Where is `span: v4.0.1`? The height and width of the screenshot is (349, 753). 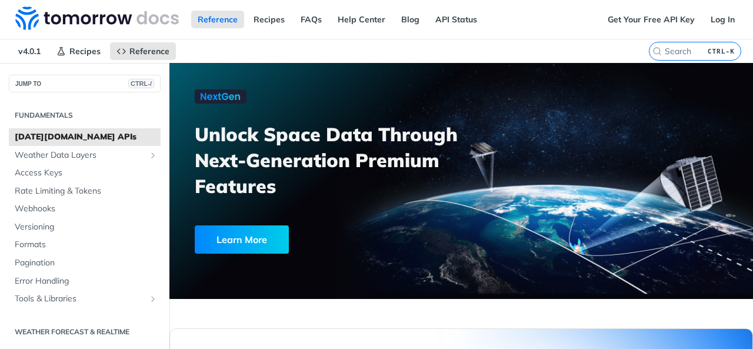
span: v4.0.1 is located at coordinates (29, 51).